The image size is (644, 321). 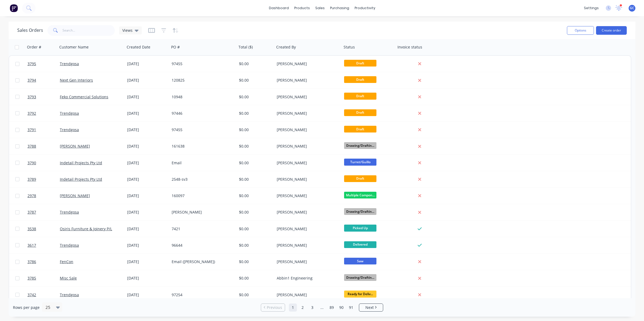 I want to click on span: Previous, so click(x=274, y=308).